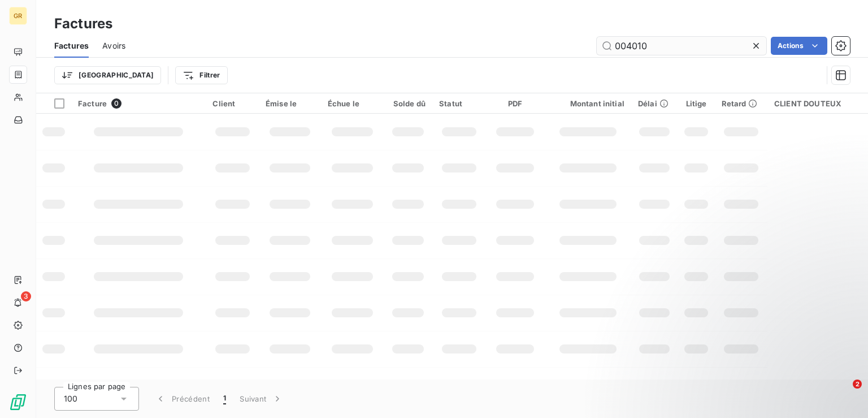 This screenshot has width=868, height=418. What do you see at coordinates (18, 402) in the screenshot?
I see `img: Logo LeanPay` at bounding box center [18, 402].